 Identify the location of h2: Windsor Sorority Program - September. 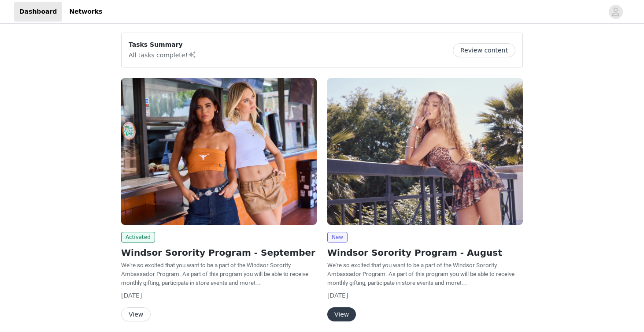
(219, 252).